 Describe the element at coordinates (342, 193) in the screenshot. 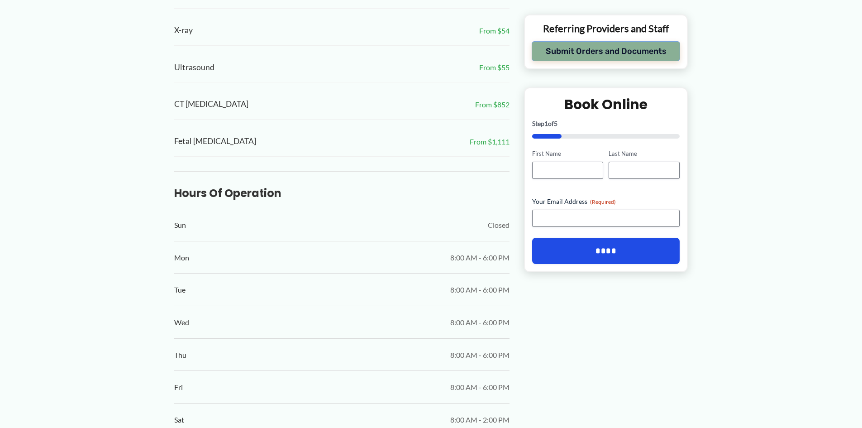

I see `h3: Hours of Operation` at that location.